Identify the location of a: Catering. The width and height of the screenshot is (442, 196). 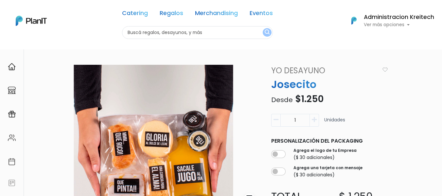
(135, 14).